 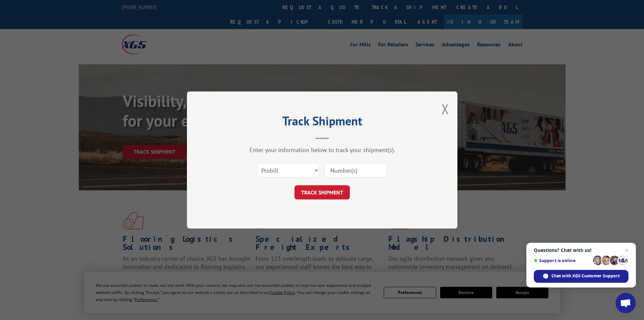 What do you see at coordinates (322, 192) in the screenshot?
I see `button: TRACK SHIPMENT` at bounding box center [322, 192].